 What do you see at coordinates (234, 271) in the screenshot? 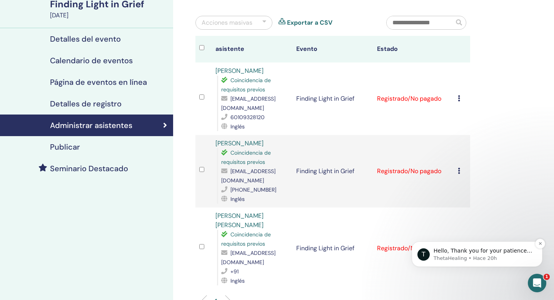
I see `span: +91` at bounding box center [234, 271].